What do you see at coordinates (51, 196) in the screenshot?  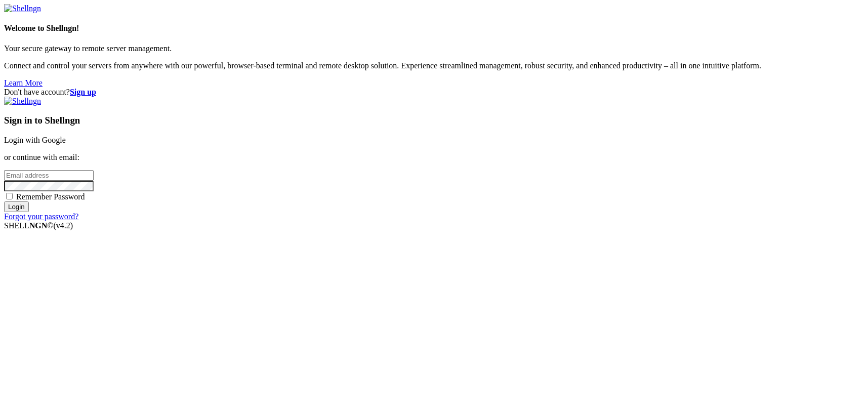 I see `span: Remember Password` at bounding box center [51, 196].